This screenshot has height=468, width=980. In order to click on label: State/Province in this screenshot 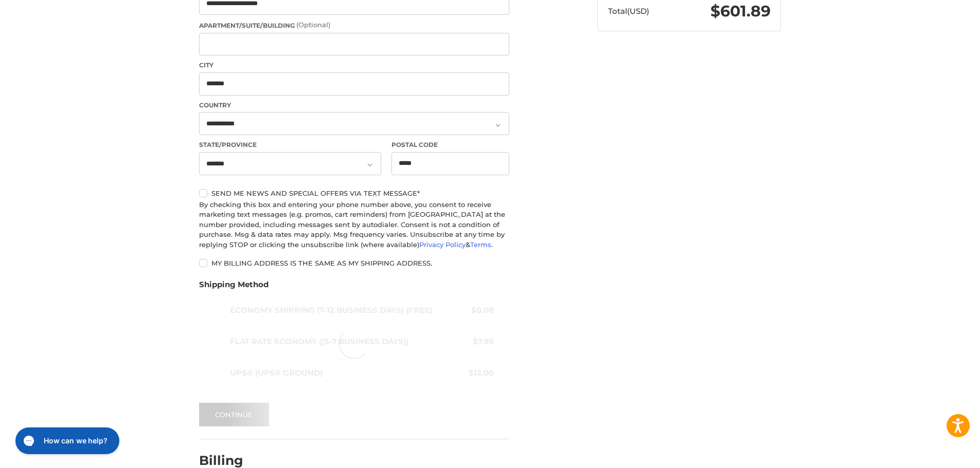, I will do `click(290, 145)`.